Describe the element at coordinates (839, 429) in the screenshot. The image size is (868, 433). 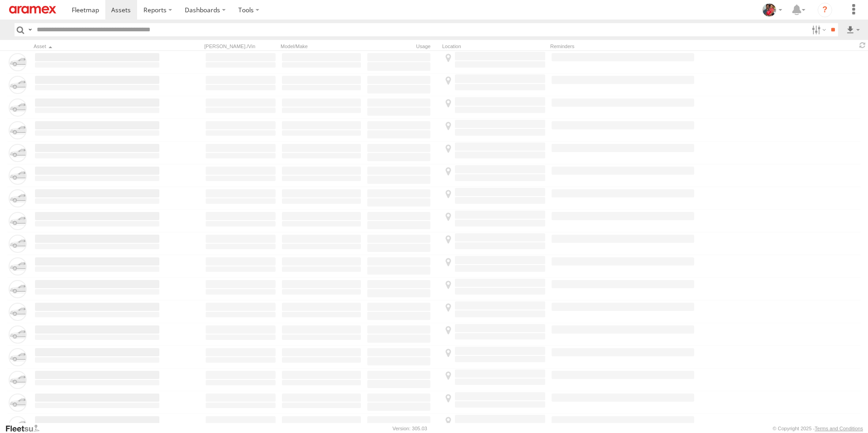
I see `a: Terms and Conditions` at that location.